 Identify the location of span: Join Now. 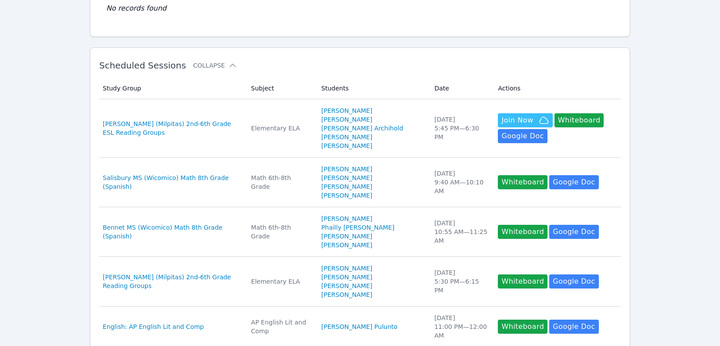
(517, 120).